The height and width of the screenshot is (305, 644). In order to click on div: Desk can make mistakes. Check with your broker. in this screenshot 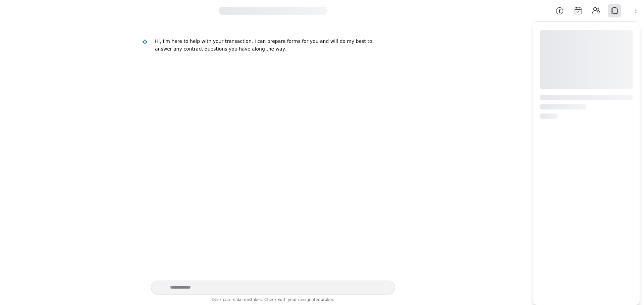, I will do `click(273, 301)`.